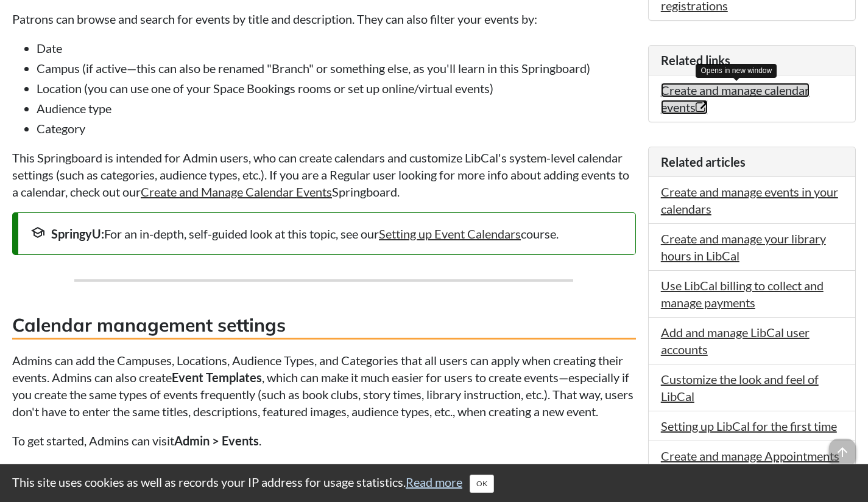 This screenshot has width=868, height=502. What do you see at coordinates (336, 48) in the screenshot?
I see `li: Date` at bounding box center [336, 48].